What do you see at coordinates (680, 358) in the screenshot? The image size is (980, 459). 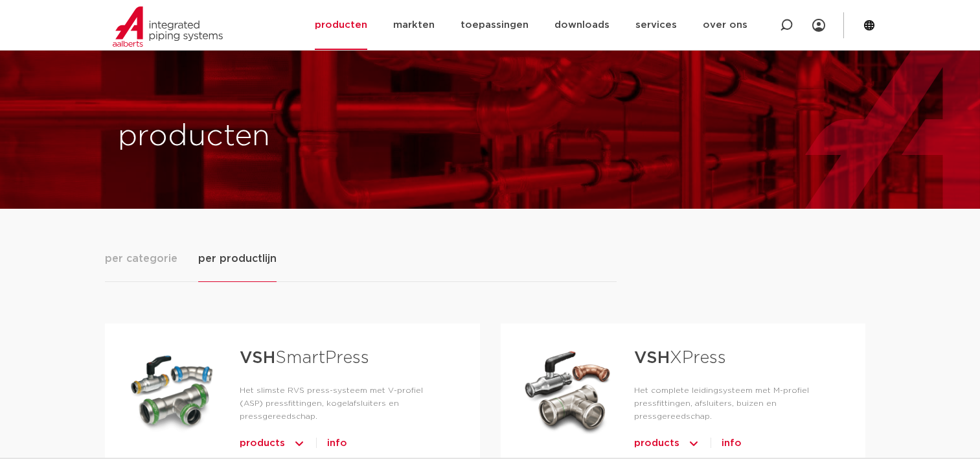 I see `a: VSHXPress` at bounding box center [680, 358].